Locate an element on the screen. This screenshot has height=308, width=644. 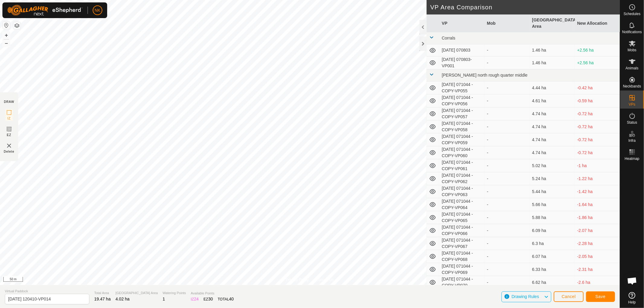
span: Help is located at coordinates (632, 302).